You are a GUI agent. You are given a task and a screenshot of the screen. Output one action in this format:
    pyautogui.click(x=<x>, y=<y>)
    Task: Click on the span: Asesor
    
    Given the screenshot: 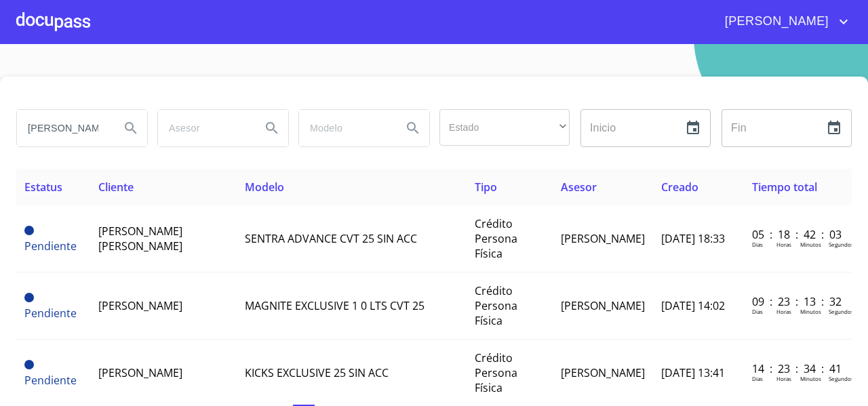 What is the action you would take?
    pyautogui.click(x=579, y=187)
    